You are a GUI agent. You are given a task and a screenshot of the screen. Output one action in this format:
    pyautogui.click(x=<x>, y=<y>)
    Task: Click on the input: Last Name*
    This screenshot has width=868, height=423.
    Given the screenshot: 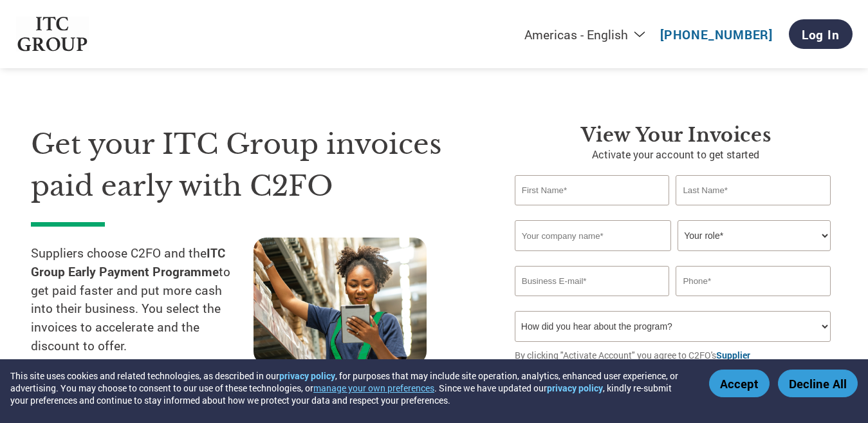 What is the action you would take?
    pyautogui.click(x=753, y=190)
    